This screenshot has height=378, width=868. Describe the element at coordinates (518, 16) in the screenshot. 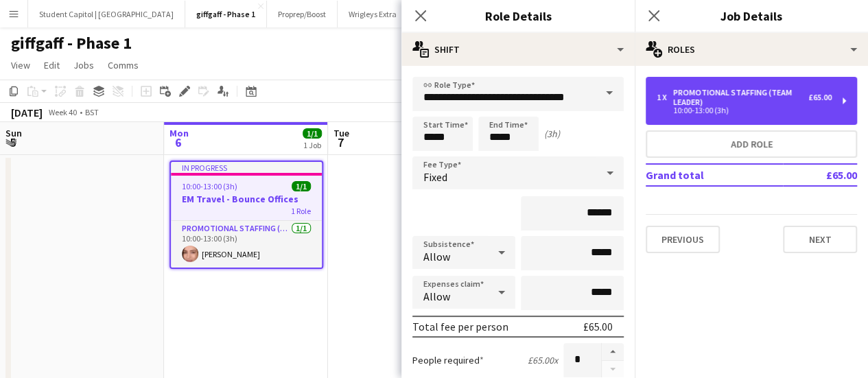

I see `h3: Role Details` at that location.